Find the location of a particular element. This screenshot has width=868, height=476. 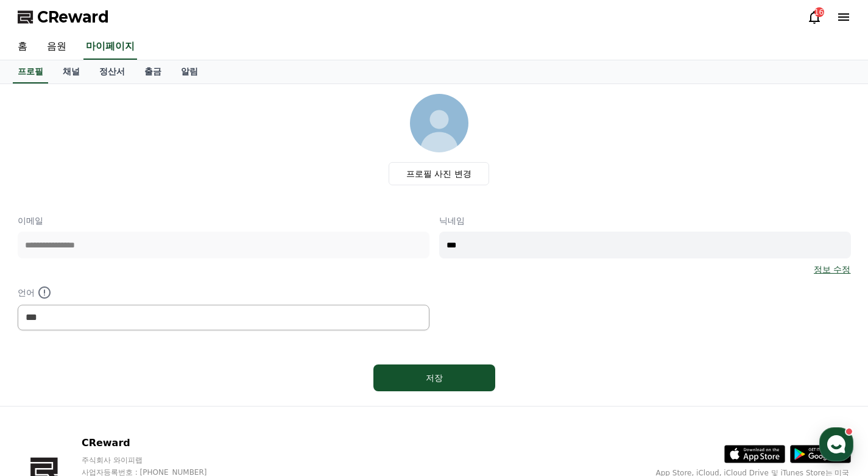

p: 주식회사 와이피랩 is located at coordinates (156, 460).